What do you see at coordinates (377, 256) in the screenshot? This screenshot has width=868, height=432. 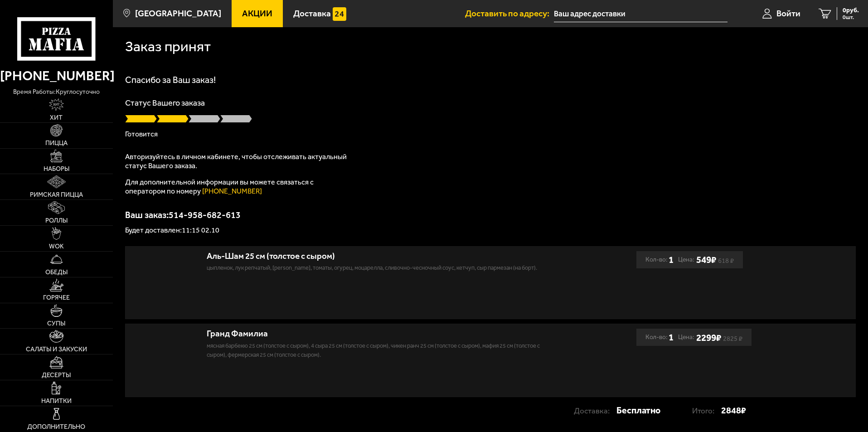 I see `div: Аль-Шам 25 см (толстое с сыром)` at bounding box center [377, 256].